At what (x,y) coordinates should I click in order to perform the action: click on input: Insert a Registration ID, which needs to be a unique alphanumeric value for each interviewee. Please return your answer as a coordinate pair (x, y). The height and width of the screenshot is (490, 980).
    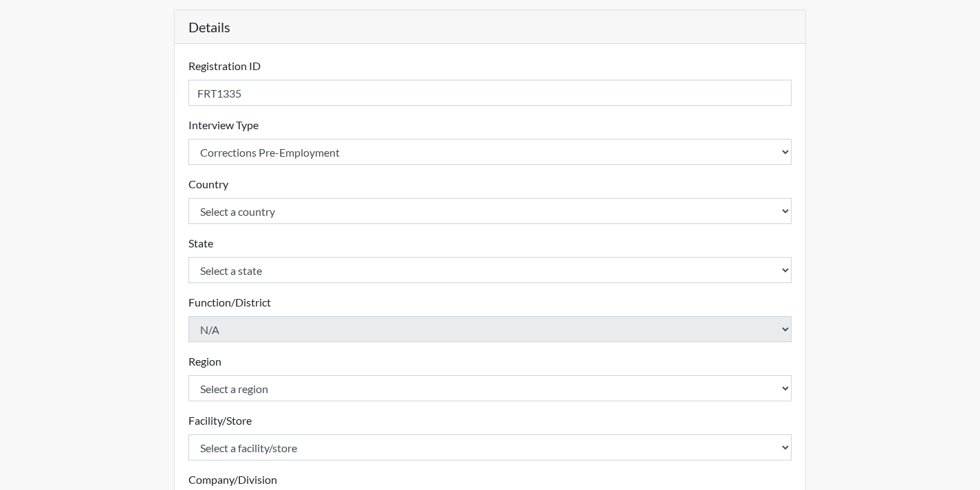
    Looking at the image, I should click on (490, 93).